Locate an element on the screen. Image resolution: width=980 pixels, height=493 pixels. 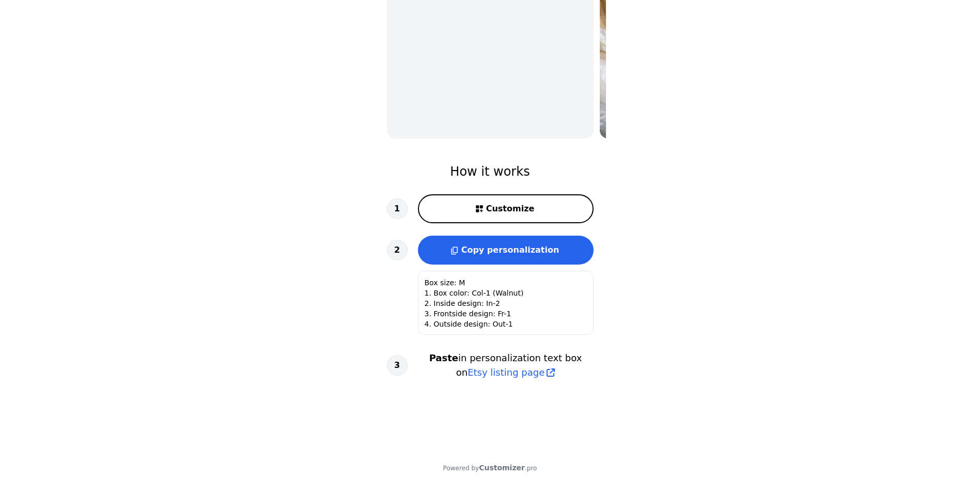
span: 1 is located at coordinates (397, 209).